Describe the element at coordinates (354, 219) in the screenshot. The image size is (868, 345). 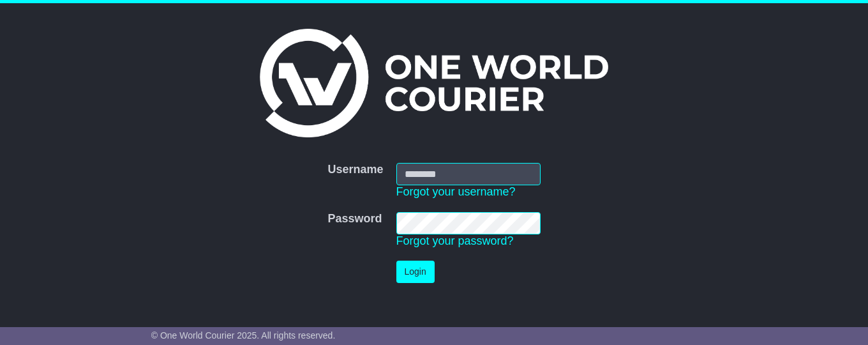
I see `label: Password` at that location.